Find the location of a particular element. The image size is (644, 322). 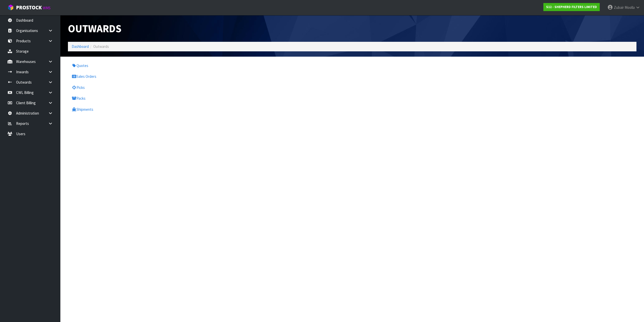

a: Picks is located at coordinates (136, 87).